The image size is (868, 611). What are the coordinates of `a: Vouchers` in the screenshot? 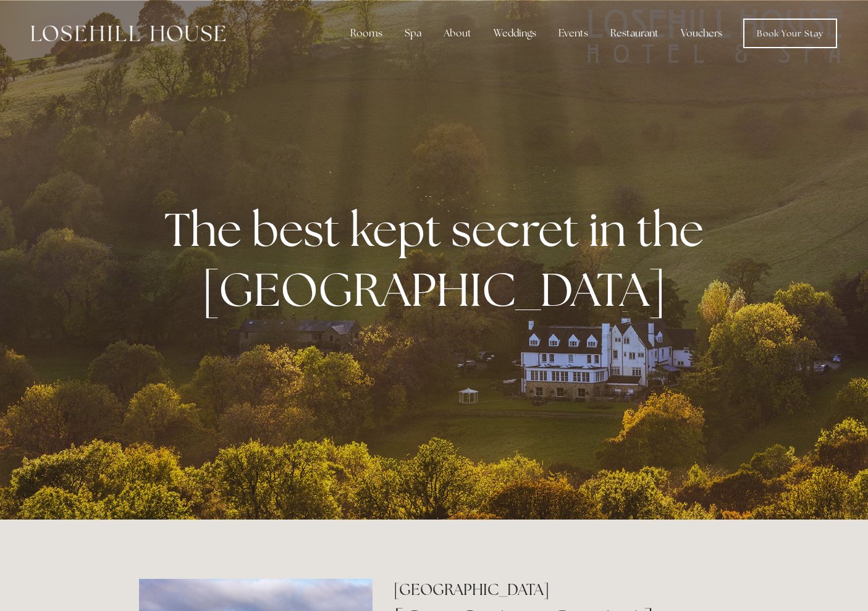 It's located at (701, 33).